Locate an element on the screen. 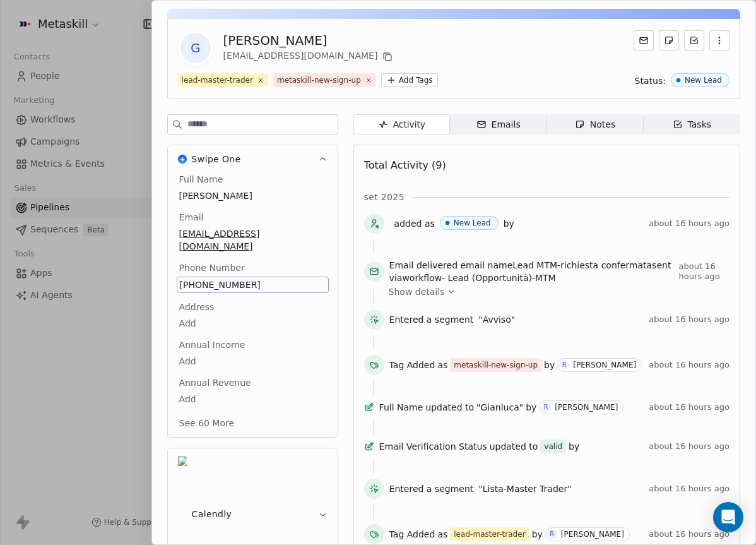 Image resolution: width=756 pixels, height=545 pixels. span: "Gianluca" is located at coordinates (500, 408).